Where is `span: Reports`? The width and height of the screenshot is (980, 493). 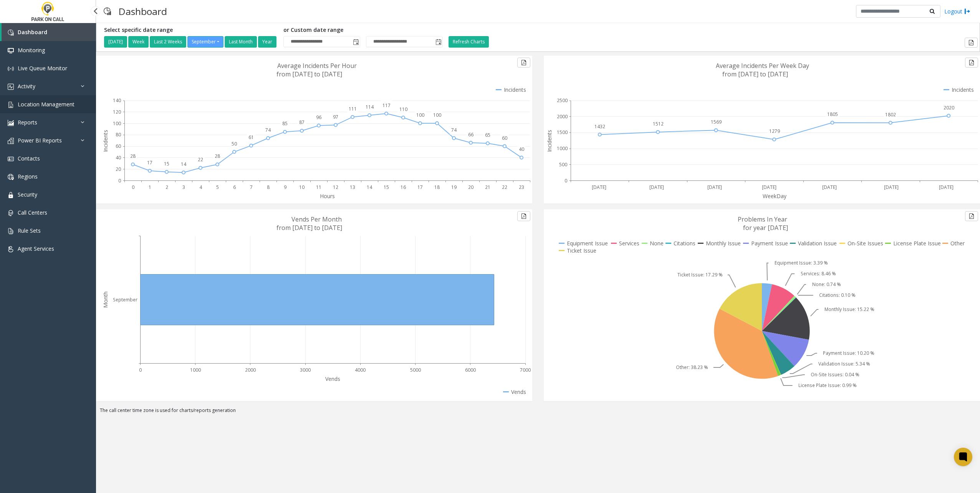 span: Reports is located at coordinates (27, 122).